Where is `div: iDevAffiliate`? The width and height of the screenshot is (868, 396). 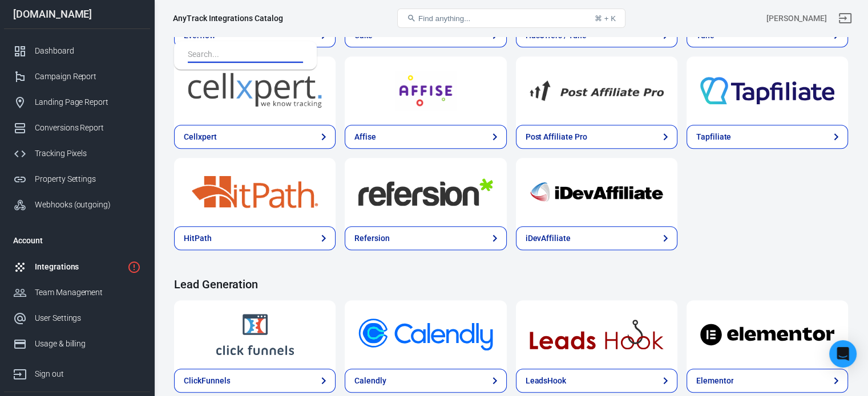
div: iDevAffiliate is located at coordinates (547, 238).